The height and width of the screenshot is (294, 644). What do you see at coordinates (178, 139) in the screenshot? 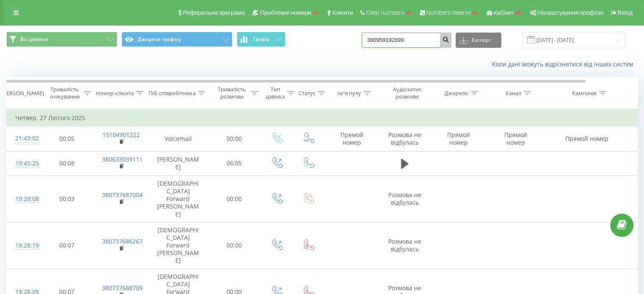
I see `td: Voicemail` at bounding box center [178, 139].